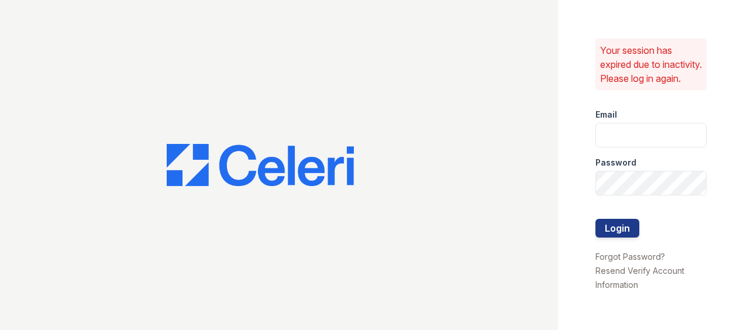 The height and width of the screenshot is (330, 744). Describe the element at coordinates (606, 115) in the screenshot. I see `label: Email` at that location.